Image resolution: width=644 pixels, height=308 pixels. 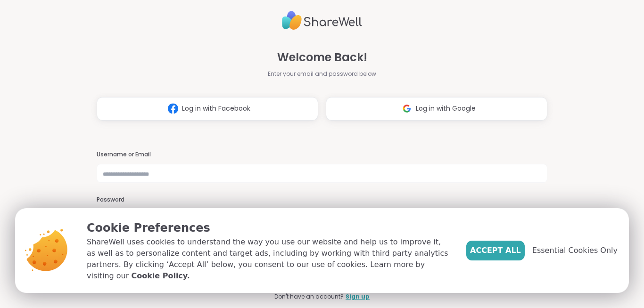 What do you see at coordinates (309, 297) in the screenshot?
I see `span: Don't have an account?` at bounding box center [309, 297].